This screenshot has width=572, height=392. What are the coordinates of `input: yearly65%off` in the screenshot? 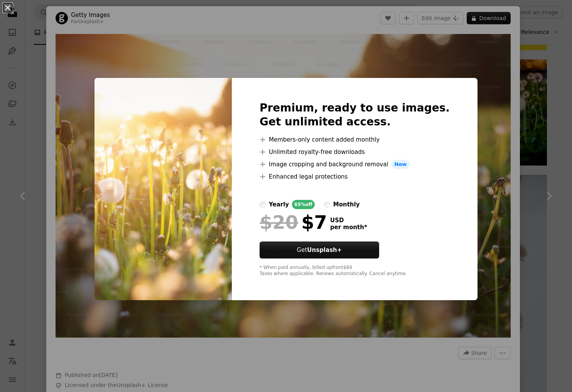 It's located at (263, 205).